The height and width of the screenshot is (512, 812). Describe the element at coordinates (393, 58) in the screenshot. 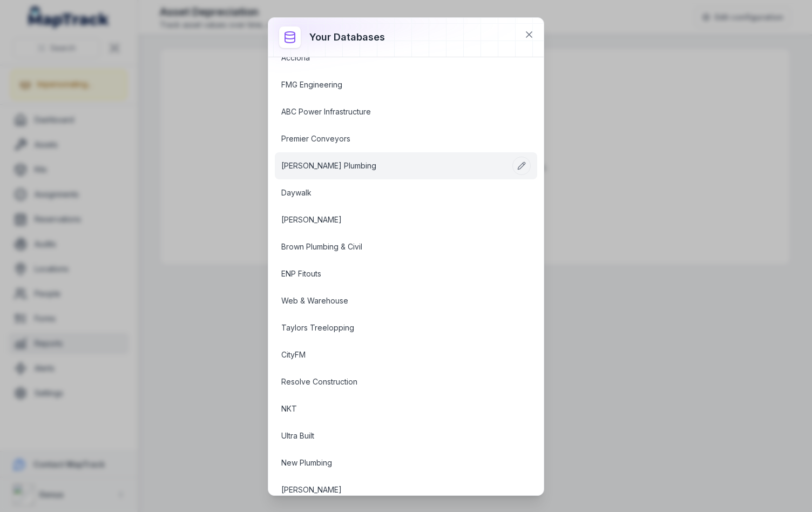

I see `a: Acciona` at that location.